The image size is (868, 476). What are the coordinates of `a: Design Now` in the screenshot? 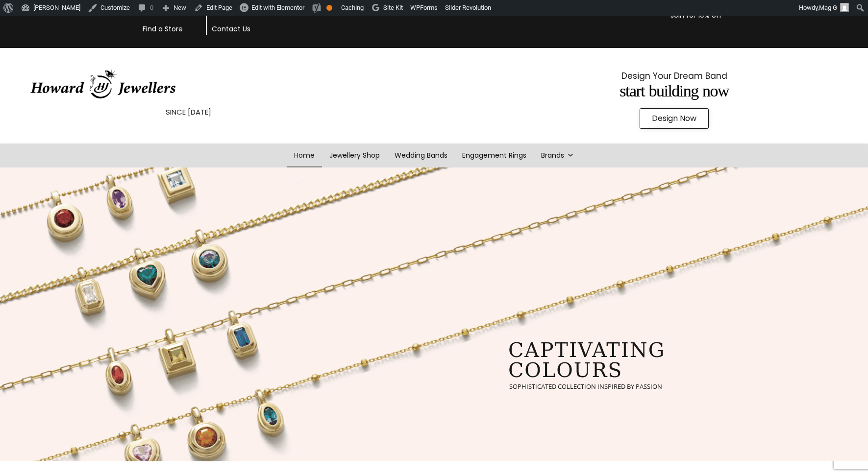 It's located at (674, 119).